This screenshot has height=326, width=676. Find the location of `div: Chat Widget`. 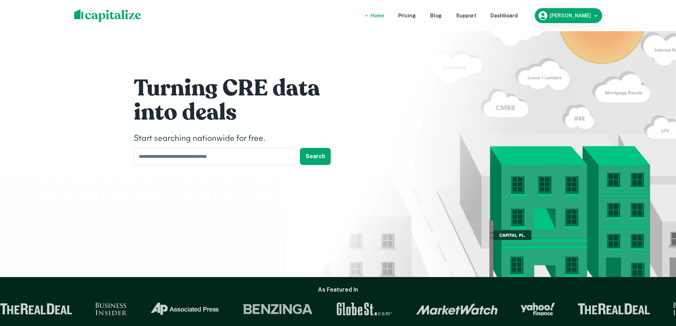

div: Chat Widget is located at coordinates (658, 286).